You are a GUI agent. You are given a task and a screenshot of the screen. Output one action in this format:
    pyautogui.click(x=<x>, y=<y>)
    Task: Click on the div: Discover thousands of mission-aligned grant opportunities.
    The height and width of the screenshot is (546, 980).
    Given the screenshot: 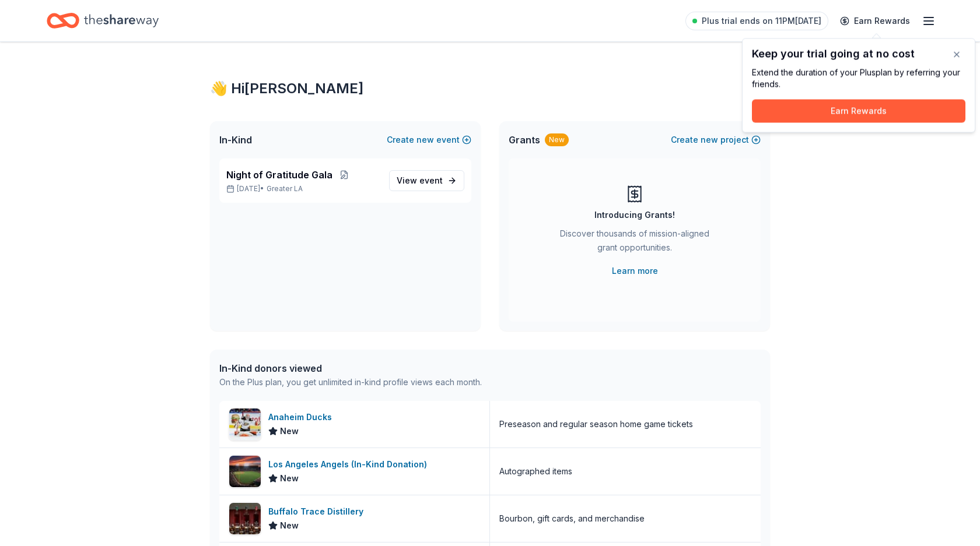 What is the action you would take?
    pyautogui.click(x=634, y=243)
    